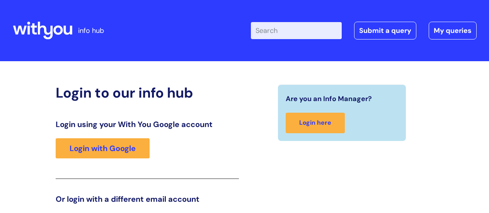 The height and width of the screenshot is (213, 489). I want to click on a: Login with Google, so click(102, 148).